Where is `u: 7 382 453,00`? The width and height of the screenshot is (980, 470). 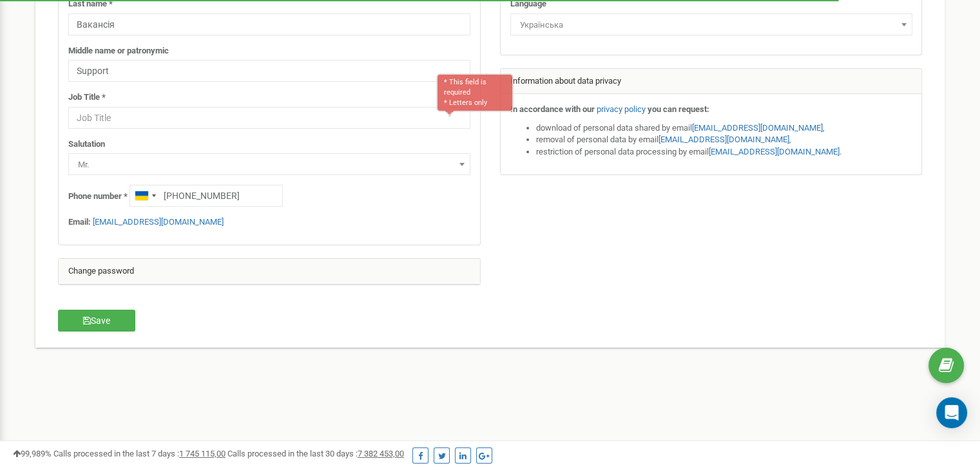 u: 7 382 453,00 is located at coordinates (381, 453).